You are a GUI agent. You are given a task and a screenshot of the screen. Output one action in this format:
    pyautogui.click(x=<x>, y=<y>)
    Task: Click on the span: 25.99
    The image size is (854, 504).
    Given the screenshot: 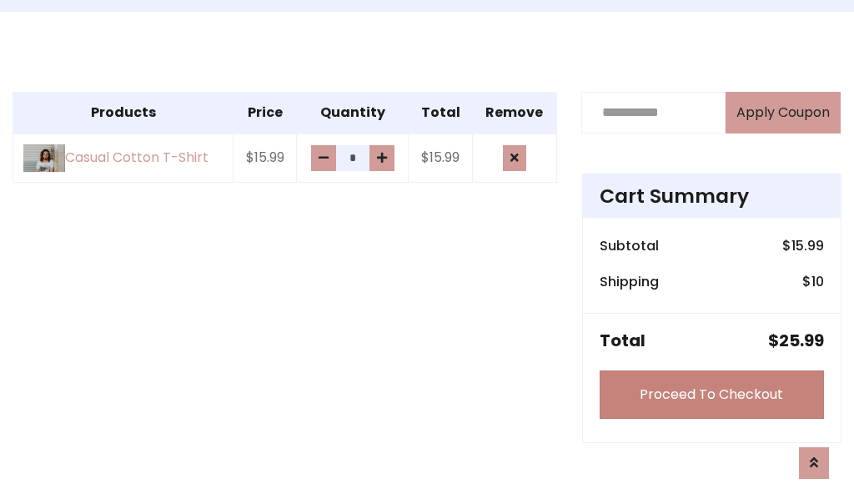 What is the action you would take?
    pyautogui.click(x=801, y=341)
    